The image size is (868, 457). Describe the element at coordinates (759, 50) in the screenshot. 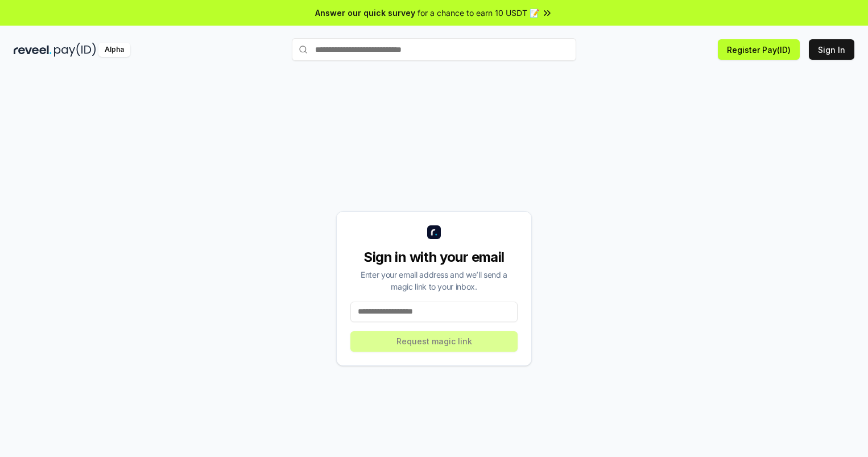

I see `button: Register Pay(ID)` at that location.